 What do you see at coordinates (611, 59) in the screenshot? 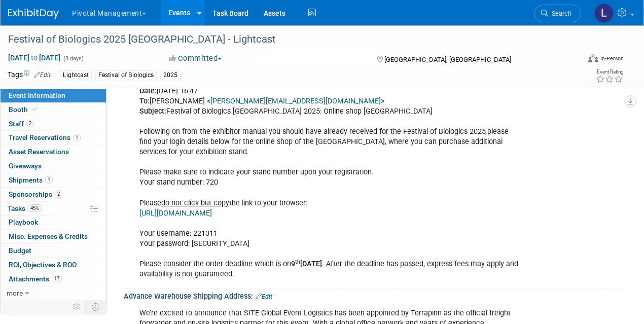
I see `div: In-Person` at bounding box center [611, 59].